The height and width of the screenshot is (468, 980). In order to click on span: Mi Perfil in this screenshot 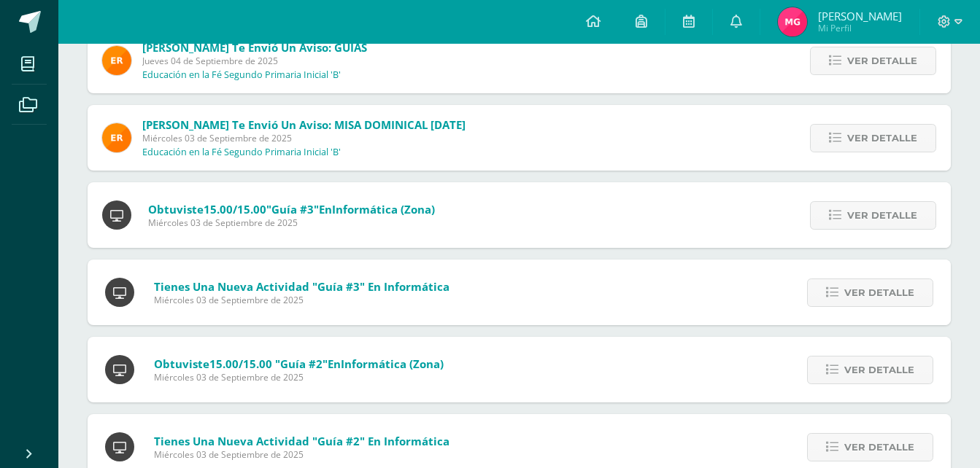, I will do `click(860, 28)`.